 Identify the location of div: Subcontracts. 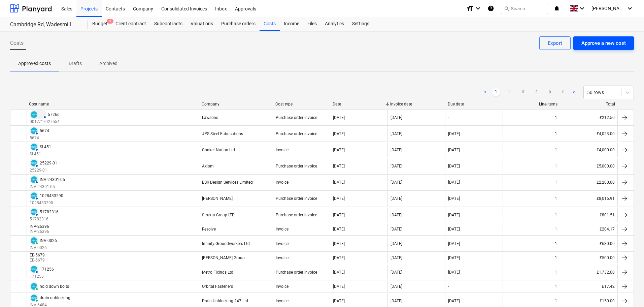
(168, 24).